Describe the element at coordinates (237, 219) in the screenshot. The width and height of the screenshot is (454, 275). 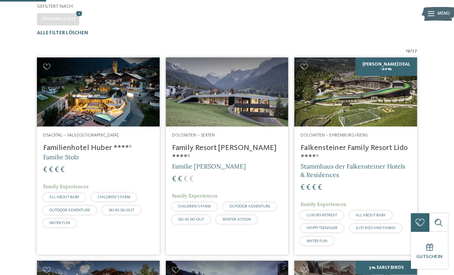
I see `span: WINTER ACTION` at that location.